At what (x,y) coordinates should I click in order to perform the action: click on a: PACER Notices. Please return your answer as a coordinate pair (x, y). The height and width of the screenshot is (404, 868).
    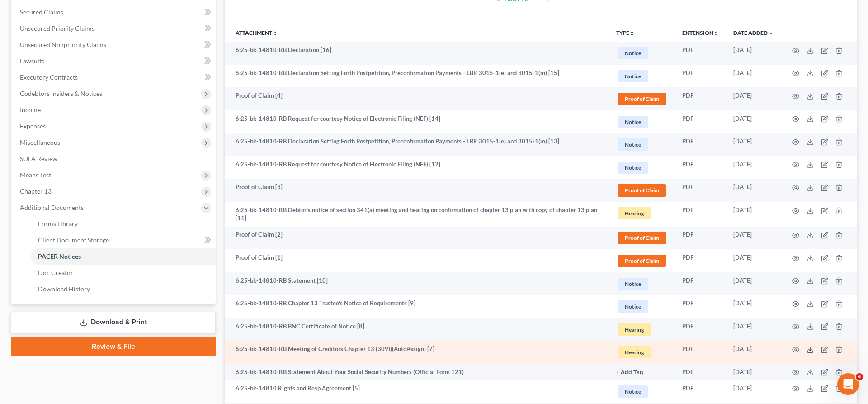
    Looking at the image, I should click on (123, 256).